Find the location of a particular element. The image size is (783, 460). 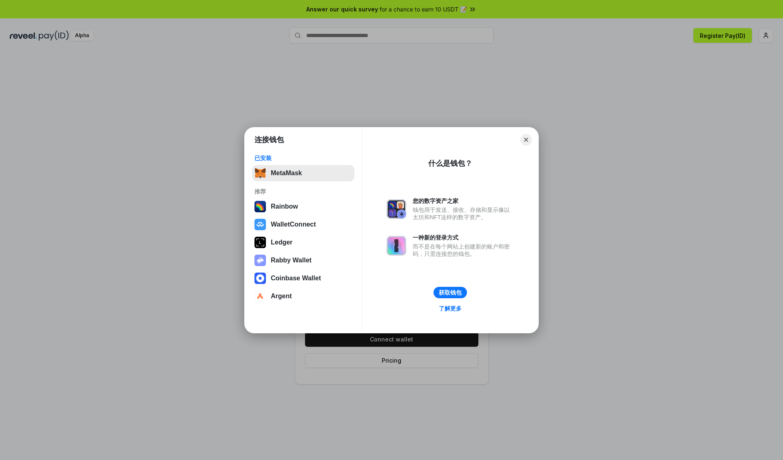

div: Ledger is located at coordinates (281, 243).